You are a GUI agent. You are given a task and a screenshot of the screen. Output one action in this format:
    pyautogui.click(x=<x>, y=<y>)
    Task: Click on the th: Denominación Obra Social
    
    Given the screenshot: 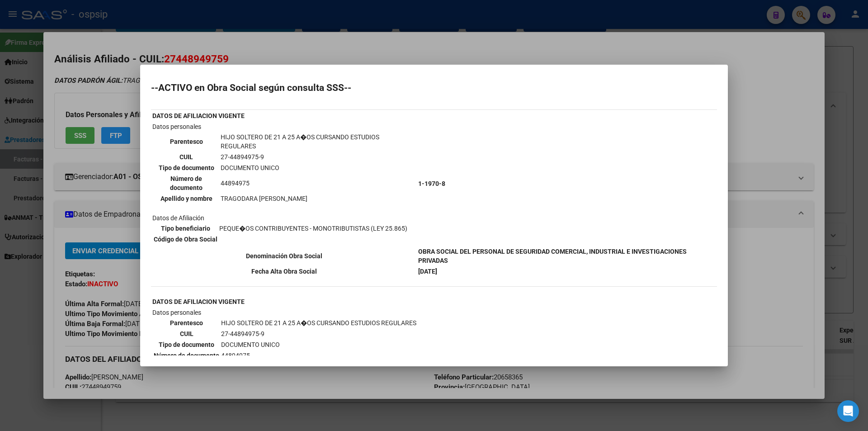 What is the action you would take?
    pyautogui.click(x=285, y=256)
    